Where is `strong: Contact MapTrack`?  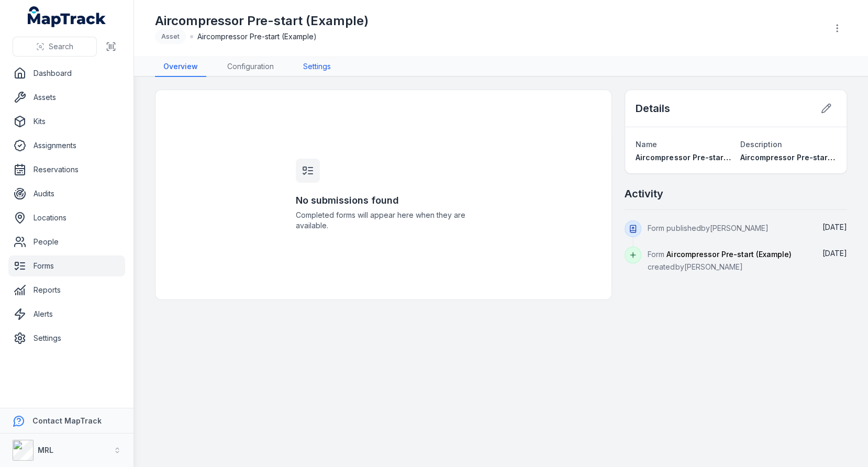
strong: Contact MapTrack is located at coordinates (67, 420).